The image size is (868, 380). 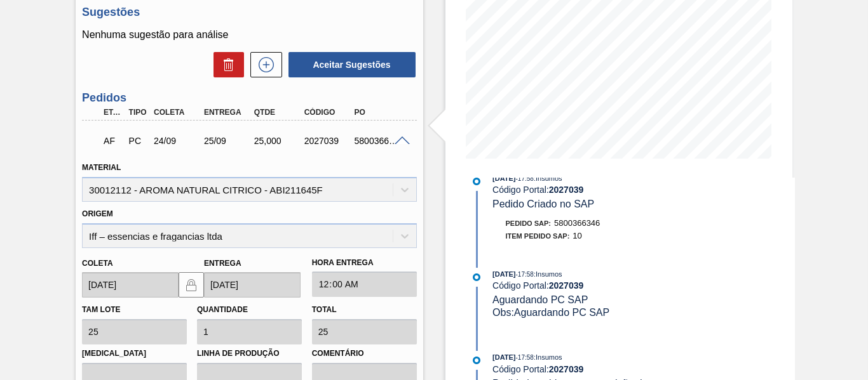 I want to click on div: Pedido de Compra, so click(x=138, y=141).